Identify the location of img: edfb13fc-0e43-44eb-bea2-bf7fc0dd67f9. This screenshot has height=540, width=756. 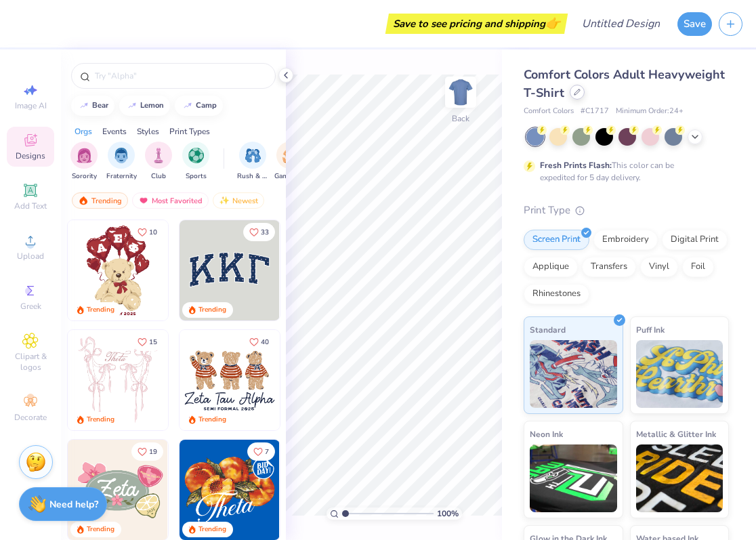
(330, 270).